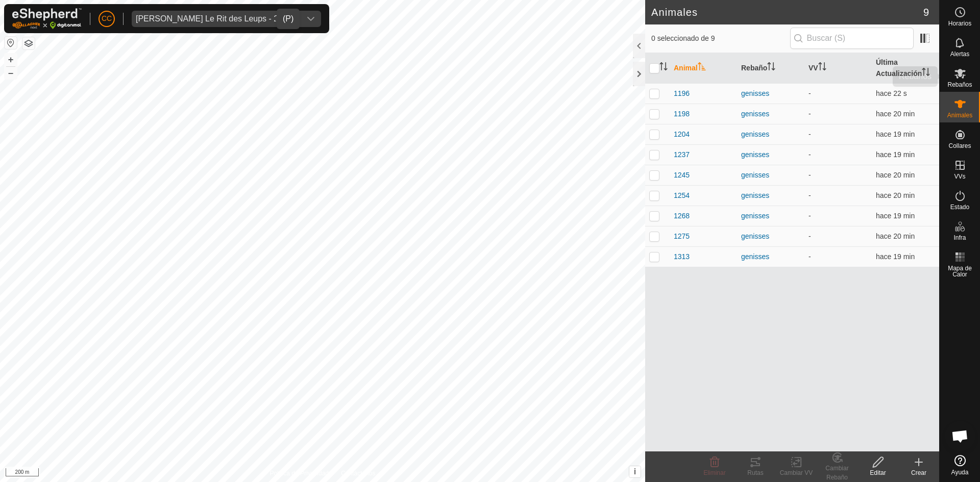  I want to click on span: Mapa de Calor, so click(959, 271).